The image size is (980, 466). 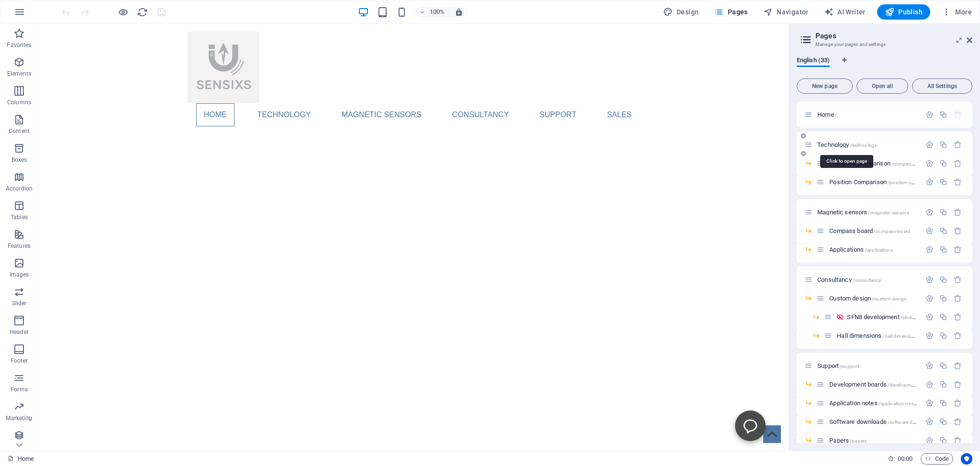 I want to click on div: Custom design/custom-design, so click(x=873, y=298).